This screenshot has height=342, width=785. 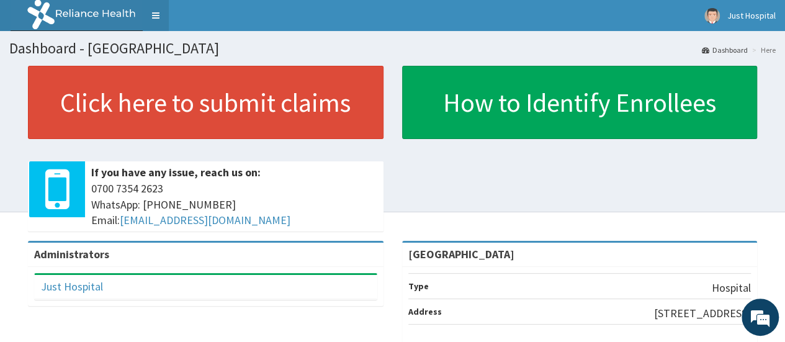 What do you see at coordinates (176, 172) in the screenshot?
I see `b: If you have any issue, reach us on:` at bounding box center [176, 172].